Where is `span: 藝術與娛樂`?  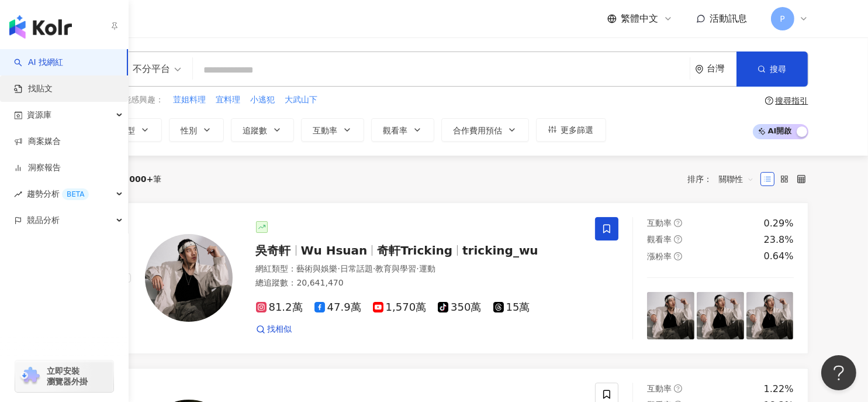 span: 藝術與娛樂 is located at coordinates (317, 268).